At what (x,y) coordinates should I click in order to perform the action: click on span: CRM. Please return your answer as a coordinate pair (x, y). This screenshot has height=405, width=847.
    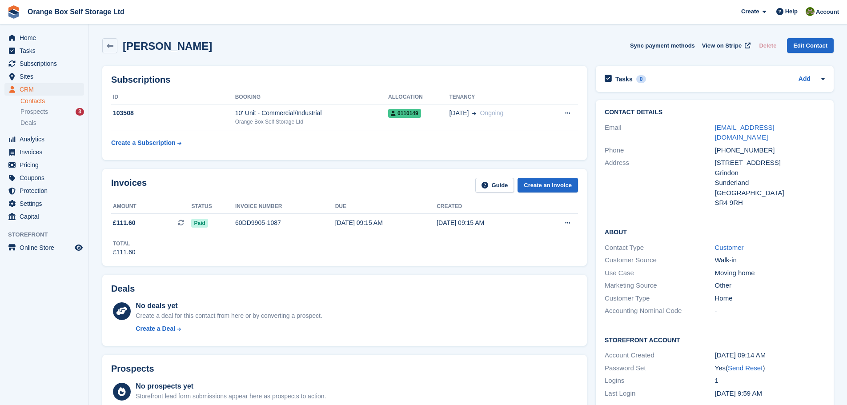
    Looking at the image, I should click on (46, 89).